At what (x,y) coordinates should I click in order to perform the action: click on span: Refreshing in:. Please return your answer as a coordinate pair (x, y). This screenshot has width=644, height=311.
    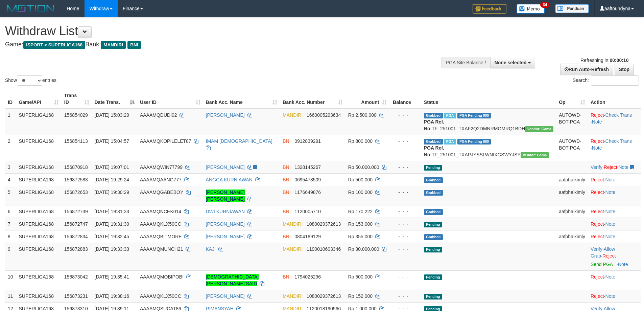
    Looking at the image, I should click on (604, 60).